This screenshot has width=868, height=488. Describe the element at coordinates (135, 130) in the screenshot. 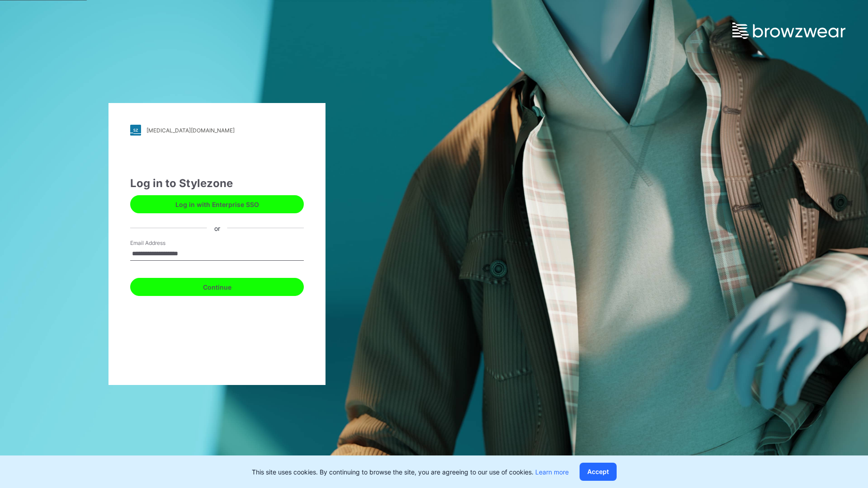

I see `img: stylezone-logo.562084cfcfab977791bfbf7441f1a819.svg` at that location.